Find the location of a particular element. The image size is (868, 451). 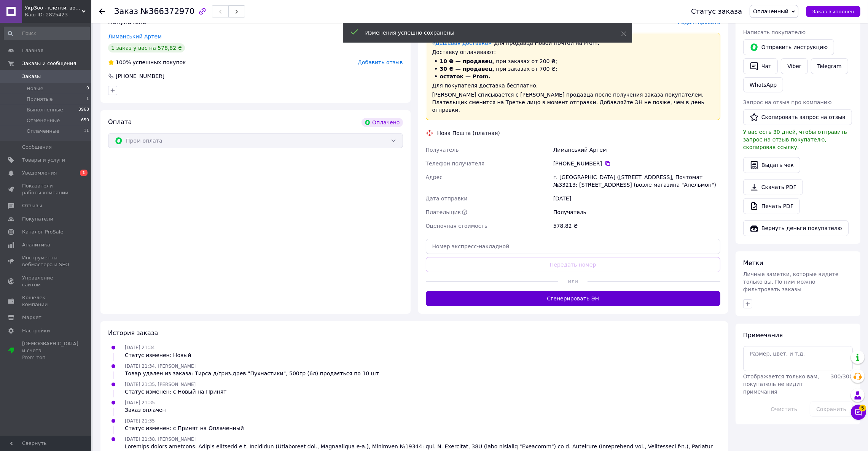

a: «Дешевая доставка» is located at coordinates (462, 43).